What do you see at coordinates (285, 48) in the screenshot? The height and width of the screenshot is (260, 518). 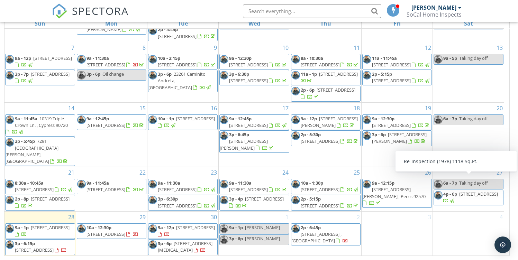 I see `a: Go to September 10, 2025` at bounding box center [285, 48].